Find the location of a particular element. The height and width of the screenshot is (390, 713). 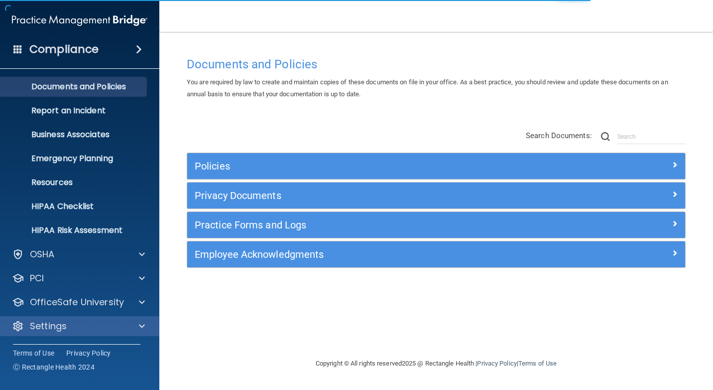

p: HIPAA Risk Assessment is located at coordinates (74, 230).